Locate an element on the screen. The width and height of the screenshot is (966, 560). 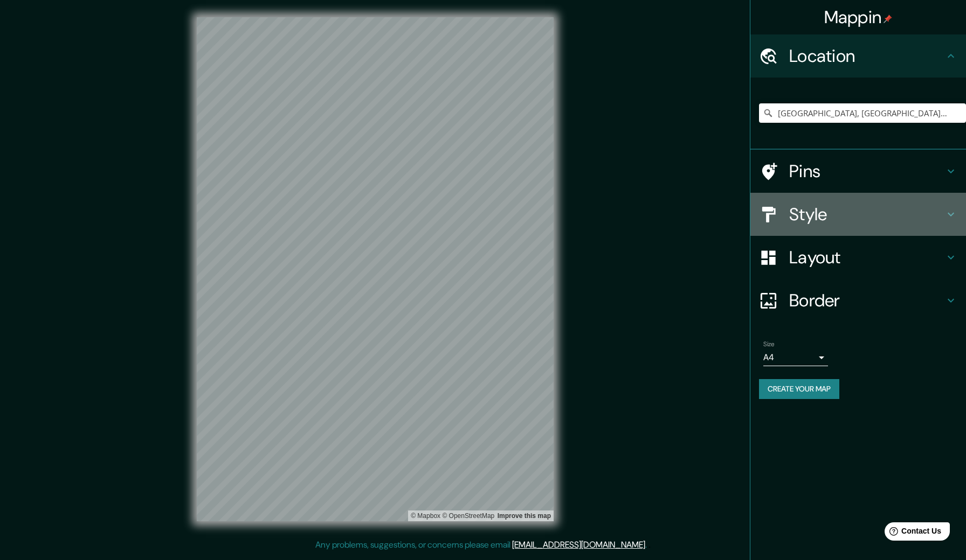
h4: Style is located at coordinates (866, 214).